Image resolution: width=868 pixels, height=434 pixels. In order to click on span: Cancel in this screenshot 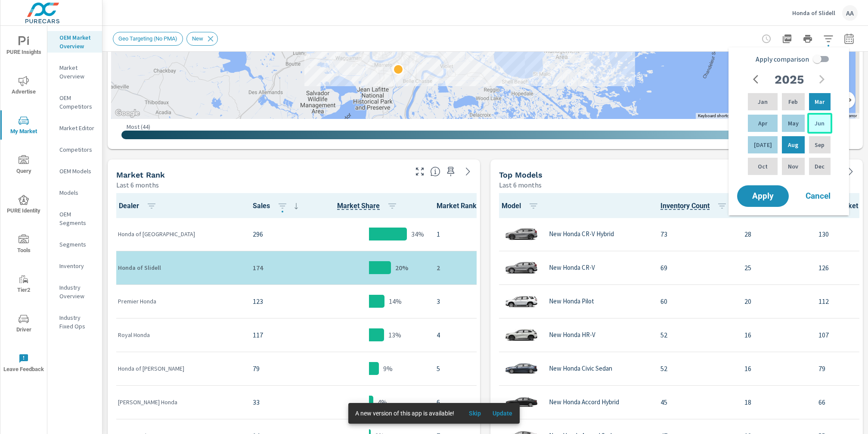, I will do `click(818, 196)`.